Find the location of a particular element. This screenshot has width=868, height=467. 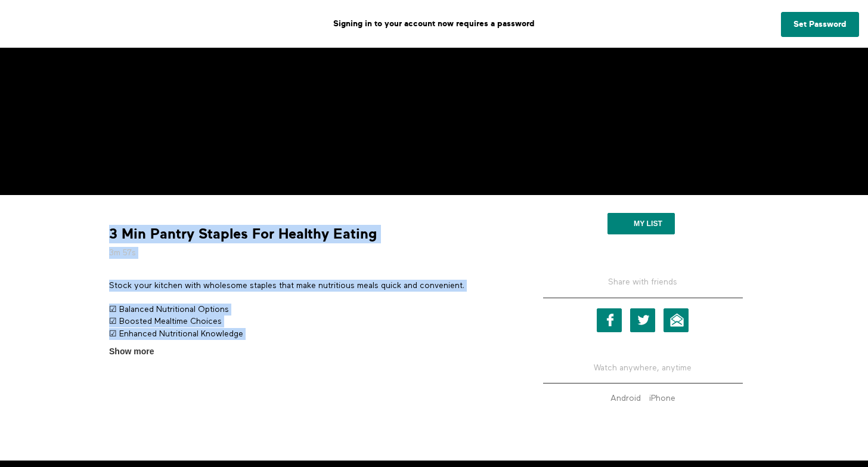

p: ☑ Balanced Nutritional Options ☑ Boosted Mealtime Choices ☑ Enhanced Nutritional Knowledge is located at coordinates (309, 322).